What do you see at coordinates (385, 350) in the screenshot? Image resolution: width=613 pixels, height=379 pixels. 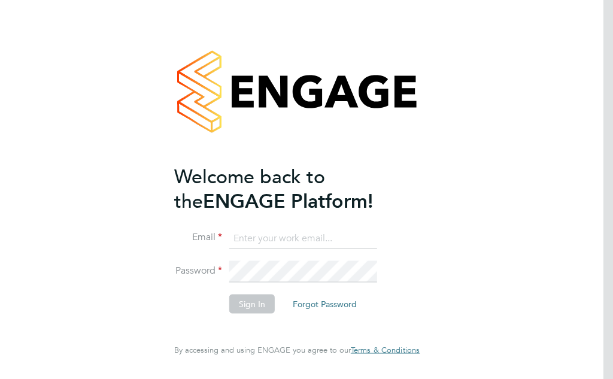 I see `a: Terms & Conditions` at bounding box center [385, 350].